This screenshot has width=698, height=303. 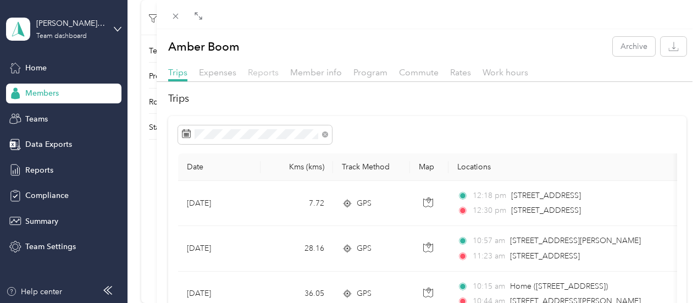 What do you see at coordinates (634, 46) in the screenshot?
I see `button: Archive` at bounding box center [634, 46].